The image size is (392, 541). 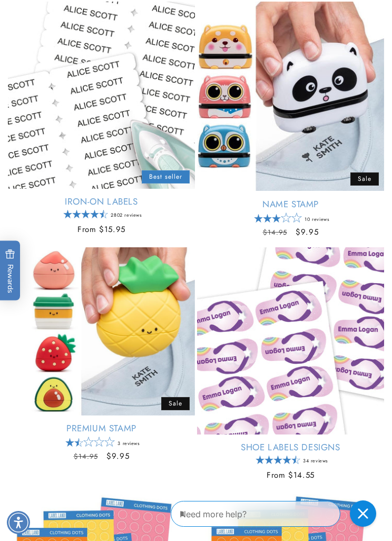 What do you see at coordinates (291, 204) in the screenshot?
I see `a: Name Stamp` at bounding box center [291, 204].